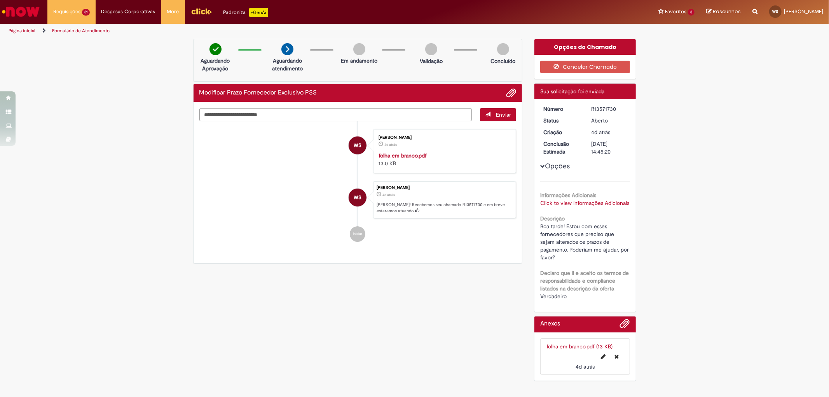  I want to click on p: +GenAi, so click(259, 12).